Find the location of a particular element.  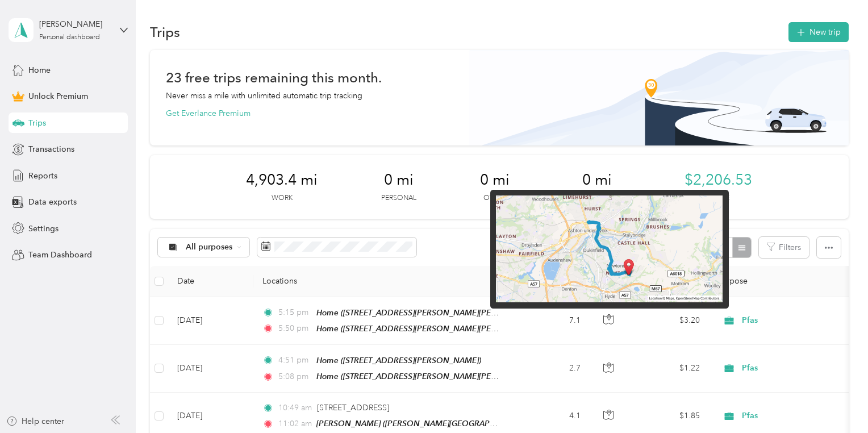

p: Never miss a mile with unlimited automatic trip tracking is located at coordinates (264, 96).